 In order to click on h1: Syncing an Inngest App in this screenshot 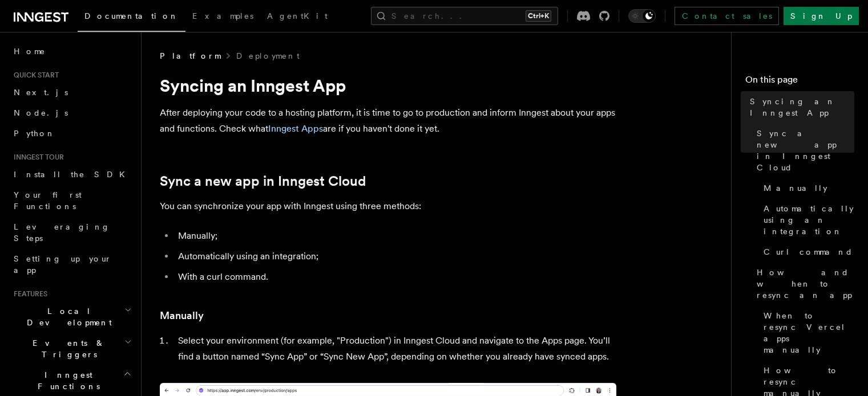, I will do `click(388, 85)`.